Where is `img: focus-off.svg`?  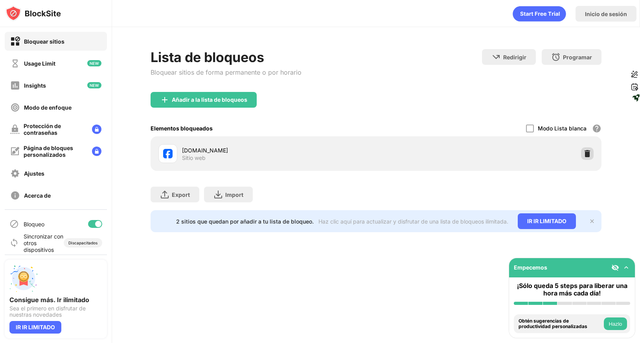
img: focus-off.svg is located at coordinates (15, 107).